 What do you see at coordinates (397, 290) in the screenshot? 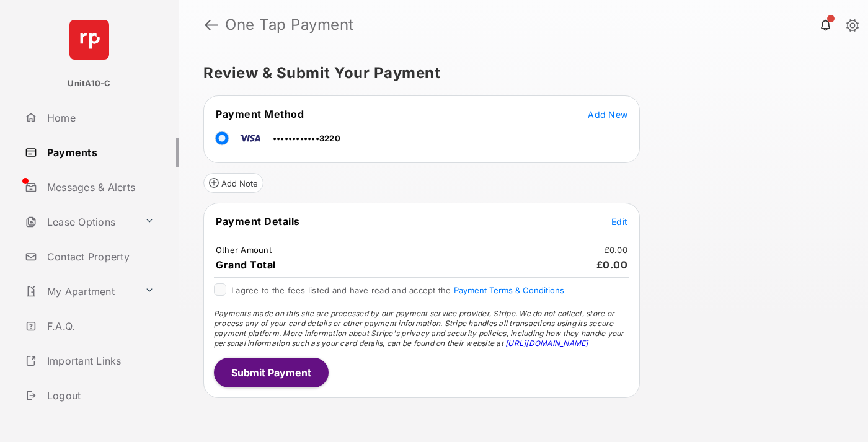
I see `span: I agree to the fees listed and have read and accept the` at bounding box center [397, 290].